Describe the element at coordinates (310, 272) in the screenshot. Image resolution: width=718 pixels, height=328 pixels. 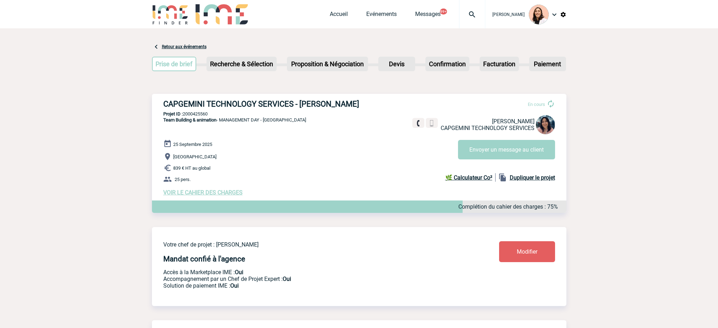
I see `p: Accès à la Marketplace IME :` at that location.